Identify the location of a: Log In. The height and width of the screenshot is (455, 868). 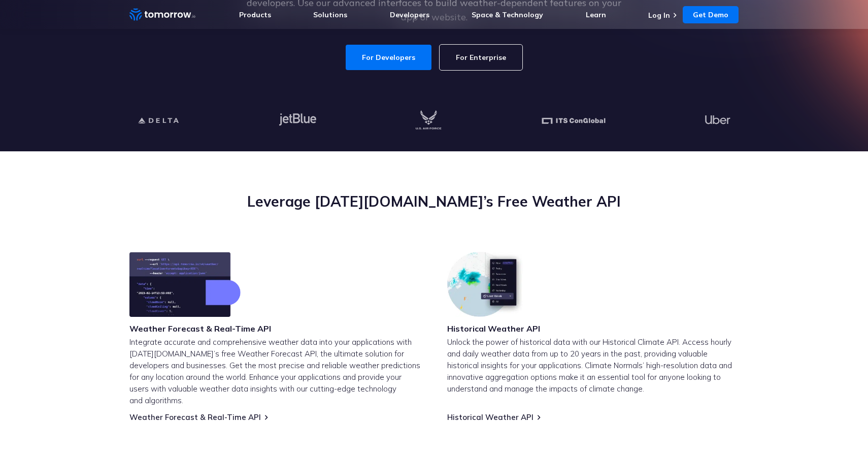
(659, 15).